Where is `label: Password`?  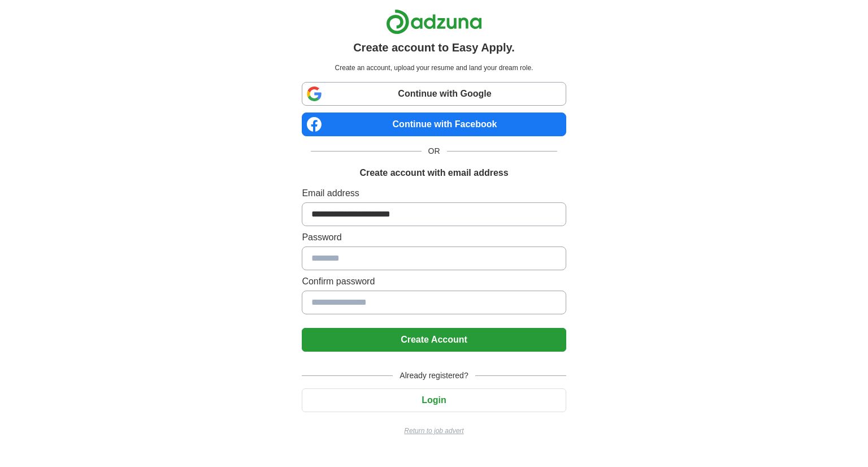 label: Password is located at coordinates (434, 237).